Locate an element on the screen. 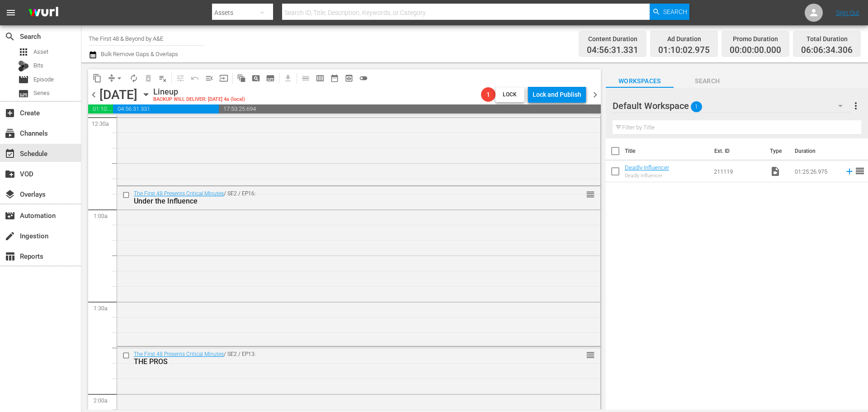  span: playlist_remove_outlined is located at coordinates (162, 78).